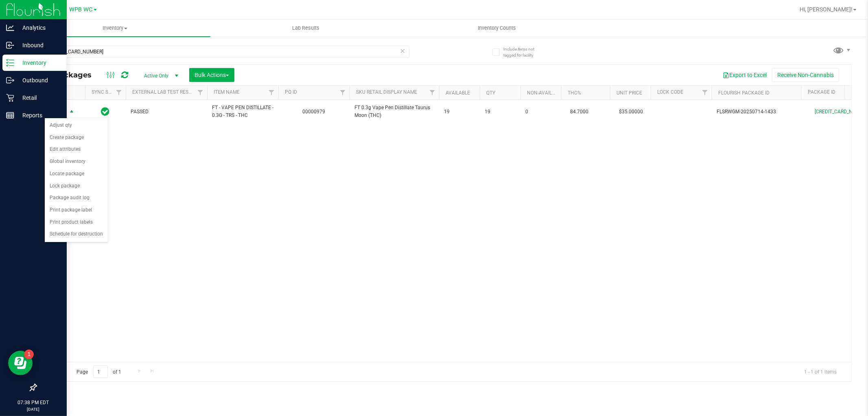  I want to click on a: Inventory Counts, so click(497, 28).